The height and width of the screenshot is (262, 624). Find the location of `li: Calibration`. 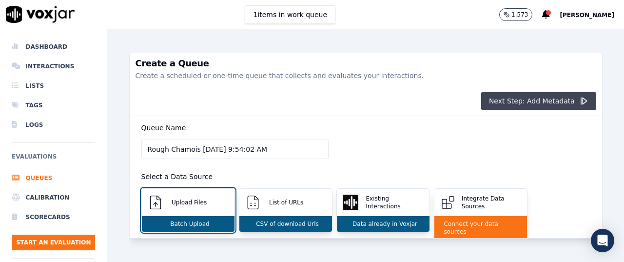

li: Calibration is located at coordinates (53, 197).